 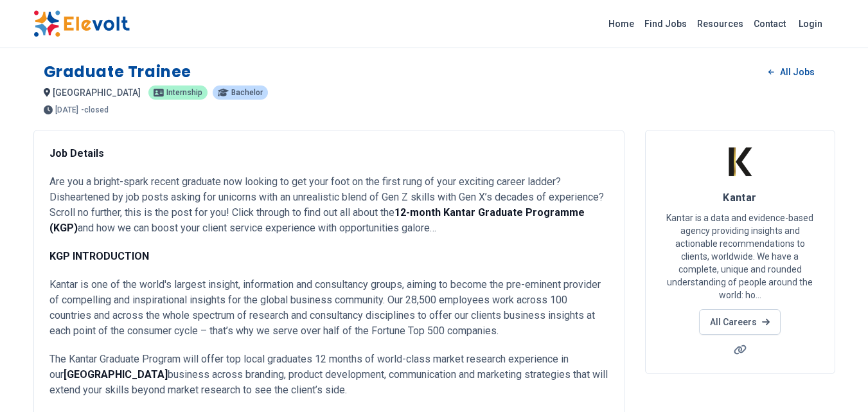 What do you see at coordinates (740, 197) in the screenshot?
I see `span: Kantar` at bounding box center [740, 197].